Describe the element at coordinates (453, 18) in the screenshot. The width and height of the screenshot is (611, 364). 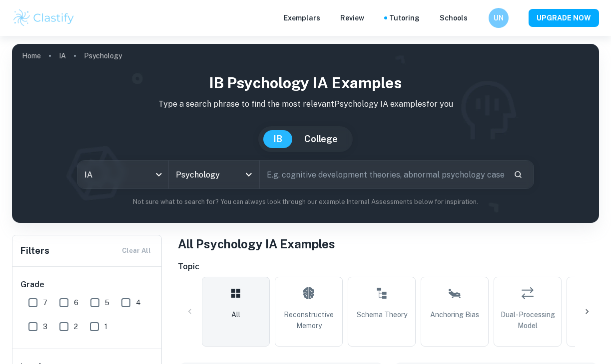
I see `div: Schools` at that location.